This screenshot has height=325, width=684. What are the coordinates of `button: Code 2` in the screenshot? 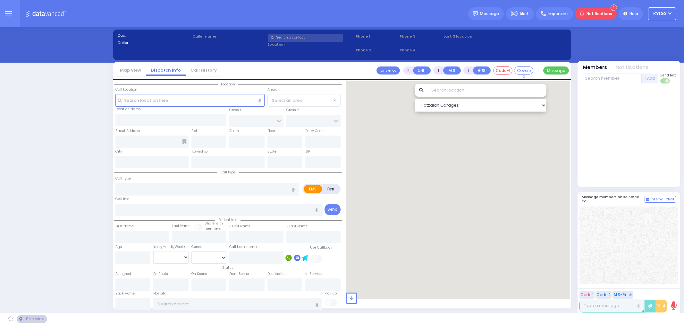 It's located at (604, 294).